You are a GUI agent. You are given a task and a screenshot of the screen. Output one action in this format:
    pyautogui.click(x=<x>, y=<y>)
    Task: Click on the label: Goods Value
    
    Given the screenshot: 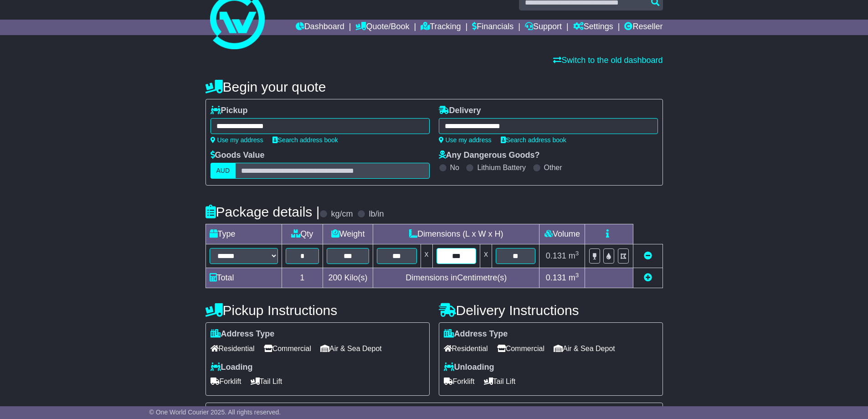 What is the action you would take?
    pyautogui.click(x=237, y=155)
    